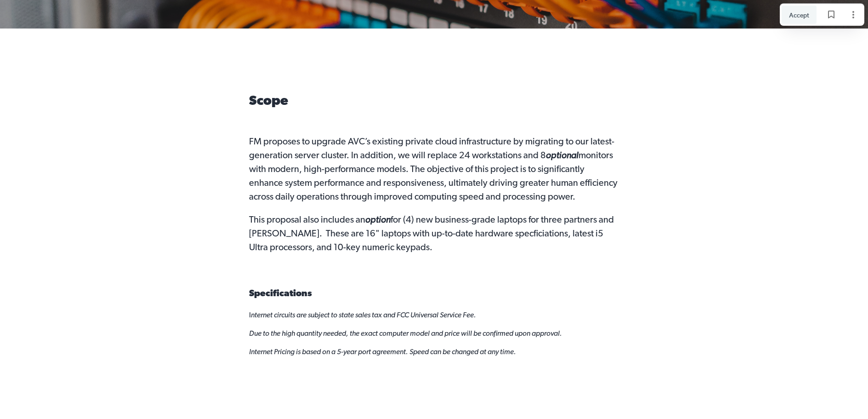 The image size is (868, 419). I want to click on span: Scope, so click(268, 101).